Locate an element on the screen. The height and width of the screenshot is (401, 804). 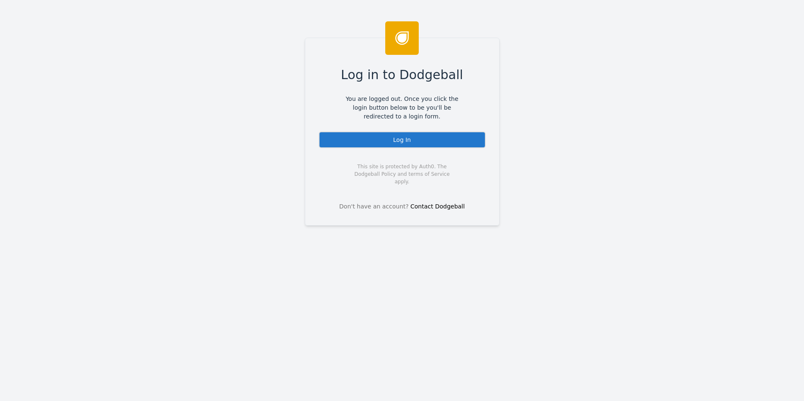
span: You are logged out. Once you click the login button below to be you'll be redirected to a login f... is located at coordinates (402, 108).